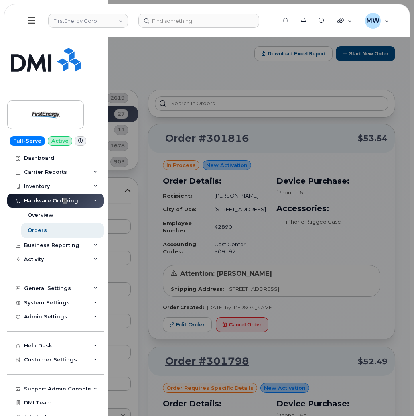  Describe the element at coordinates (47, 288) in the screenshot. I see `div: General Settings` at that location.